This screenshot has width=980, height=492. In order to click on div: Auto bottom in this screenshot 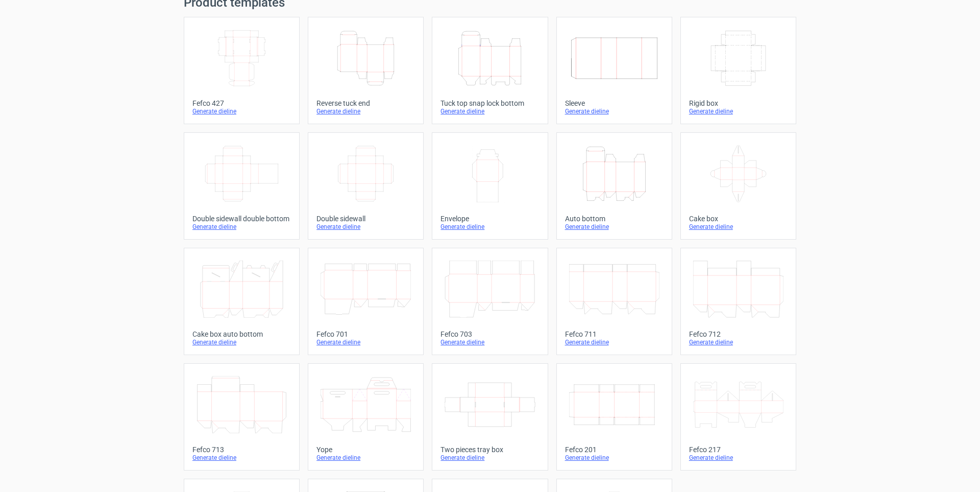, I will do `click(614, 218)`.